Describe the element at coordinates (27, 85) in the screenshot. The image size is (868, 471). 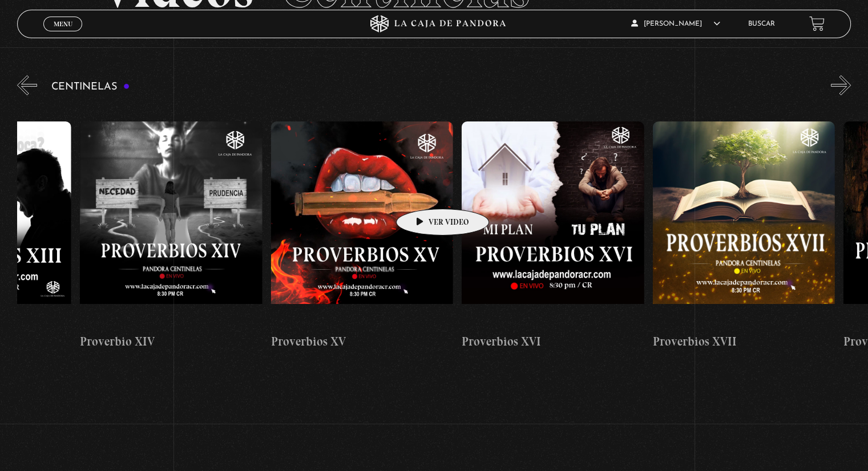
I see `button: Previous` at that location.